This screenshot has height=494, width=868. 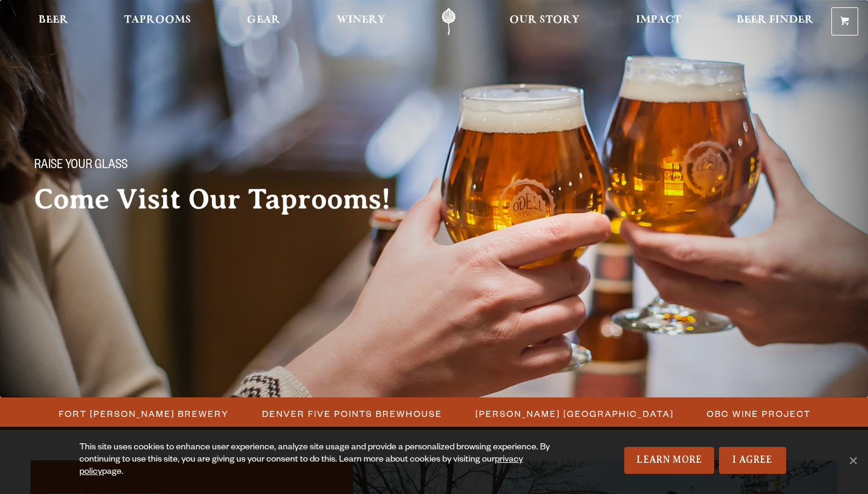 What do you see at coordinates (225, 199) in the screenshot?
I see `h2: Come Visit Our Taprooms!` at bounding box center [225, 199].